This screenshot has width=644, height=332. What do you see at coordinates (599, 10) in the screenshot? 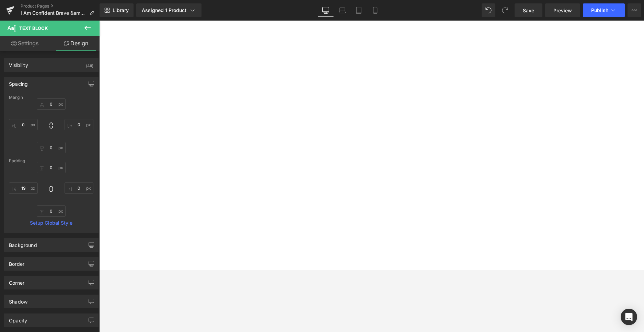
I see `span: Publish` at bounding box center [599, 10].